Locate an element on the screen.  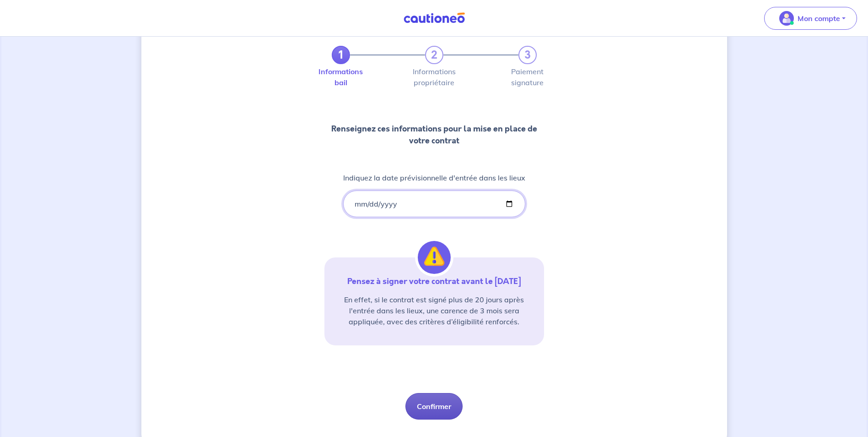
p: Mon compte is located at coordinates (819, 18).